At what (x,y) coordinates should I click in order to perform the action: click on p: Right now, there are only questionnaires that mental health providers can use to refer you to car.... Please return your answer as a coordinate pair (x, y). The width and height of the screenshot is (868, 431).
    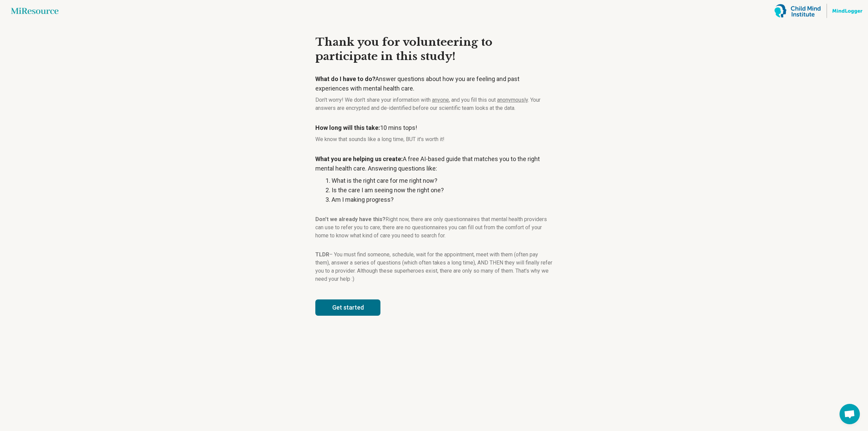
    Looking at the image, I should click on (434, 227).